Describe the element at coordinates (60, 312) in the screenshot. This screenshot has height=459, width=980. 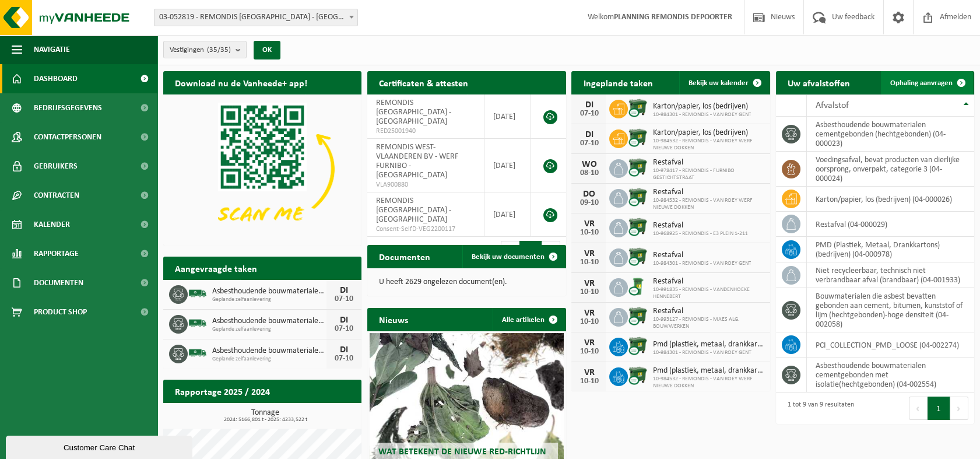
I see `span: Product Shop` at that location.